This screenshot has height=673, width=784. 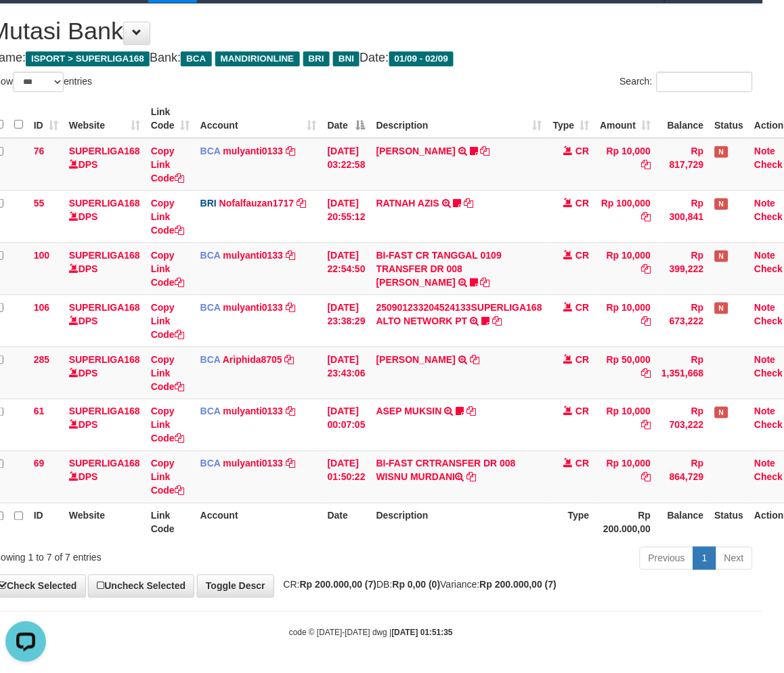 What do you see at coordinates (140, 586) in the screenshot?
I see `a: Uncheck Selected` at bounding box center [140, 586].